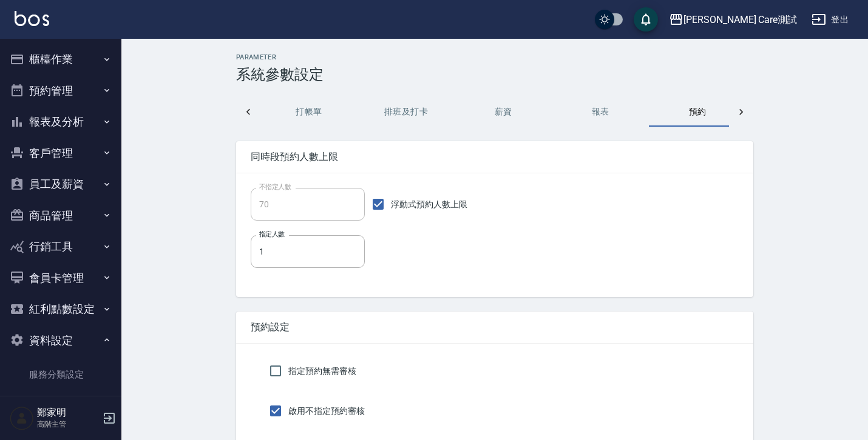 This screenshot has width=868, height=440. Describe the element at coordinates (32, 18) in the screenshot. I see `img: Logo` at that location.